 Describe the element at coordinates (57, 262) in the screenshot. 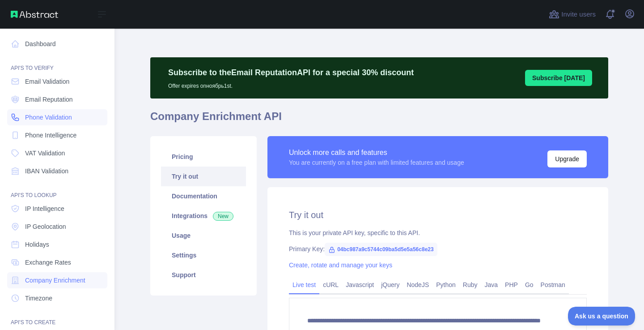

I see `a: Exchange Rates` at that location.